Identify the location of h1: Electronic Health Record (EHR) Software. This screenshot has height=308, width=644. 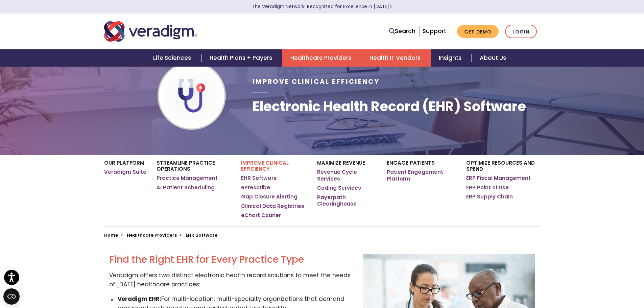
(389, 106).